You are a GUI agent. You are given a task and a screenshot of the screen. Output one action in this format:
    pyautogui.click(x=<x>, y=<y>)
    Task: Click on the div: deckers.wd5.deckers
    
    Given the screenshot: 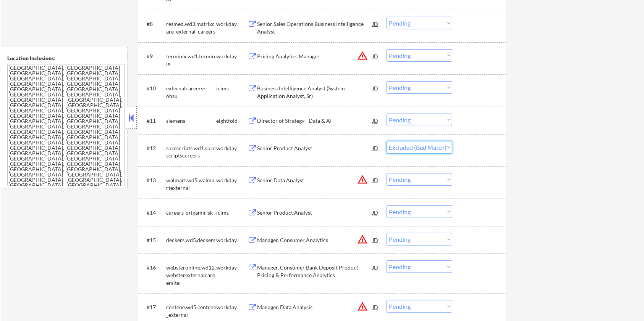 What is the action you would take?
    pyautogui.click(x=191, y=240)
    